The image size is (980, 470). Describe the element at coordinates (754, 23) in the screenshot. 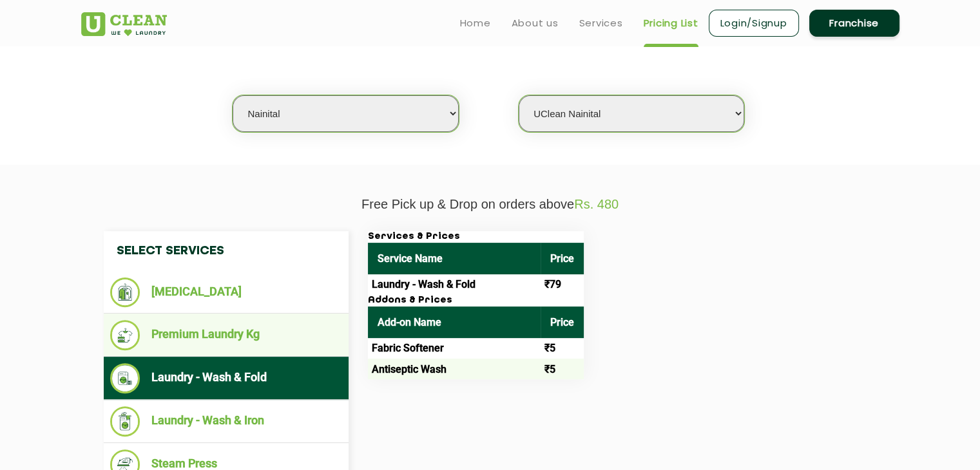

I see `a: Login/Signup` at that location.